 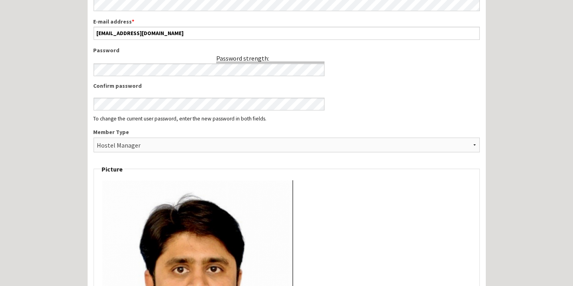 I want to click on label: Confirm password, so click(x=209, y=86).